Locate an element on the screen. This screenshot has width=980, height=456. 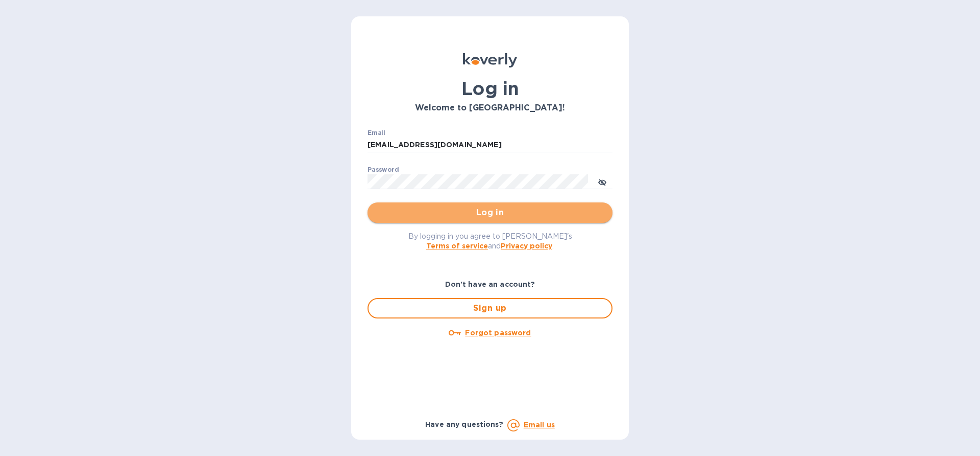
label: Email is located at coordinates (376, 133).